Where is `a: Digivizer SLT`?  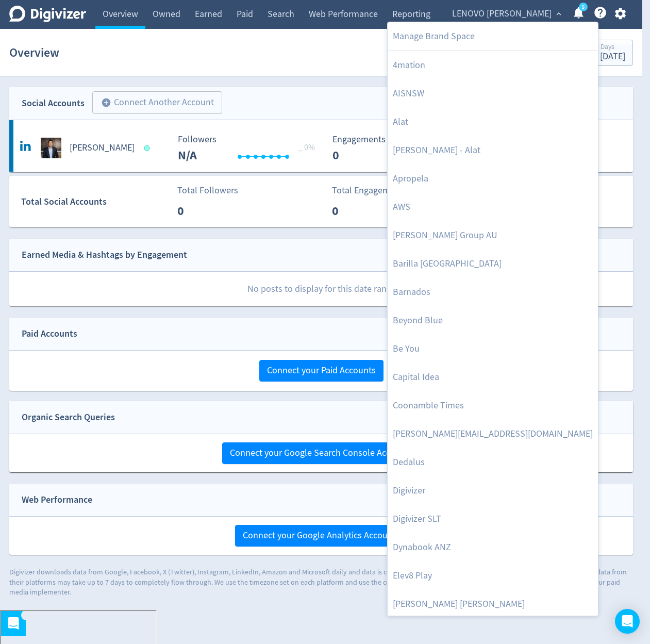
a: Digivizer SLT is located at coordinates (493, 519).